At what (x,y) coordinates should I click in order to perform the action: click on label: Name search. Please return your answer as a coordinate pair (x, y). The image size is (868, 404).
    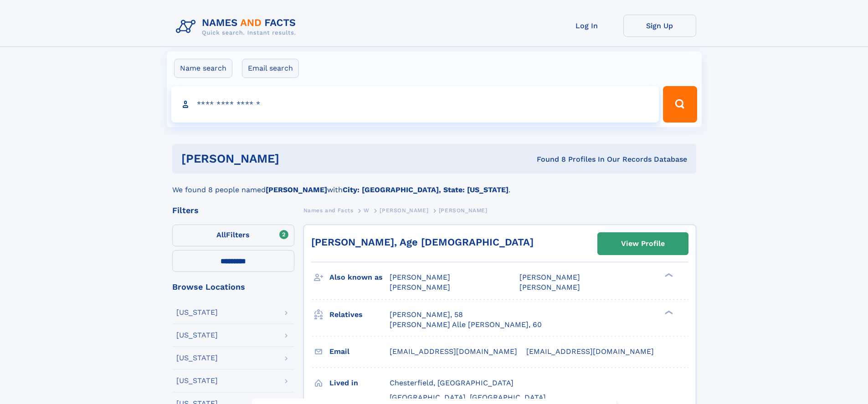
    Looking at the image, I should click on (203, 68).